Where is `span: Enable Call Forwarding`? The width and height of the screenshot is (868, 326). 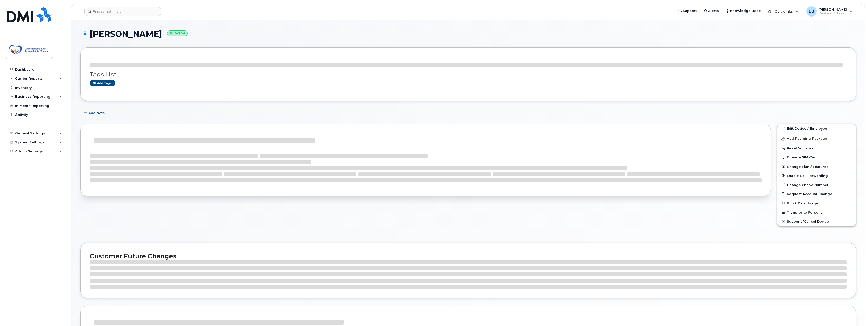 span: Enable Call Forwarding is located at coordinates (807, 175).